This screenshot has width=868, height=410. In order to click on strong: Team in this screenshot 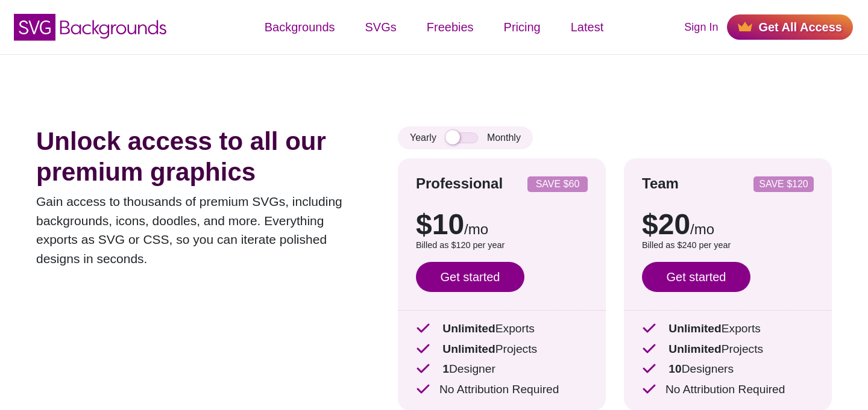, I will do `click(660, 183)`.